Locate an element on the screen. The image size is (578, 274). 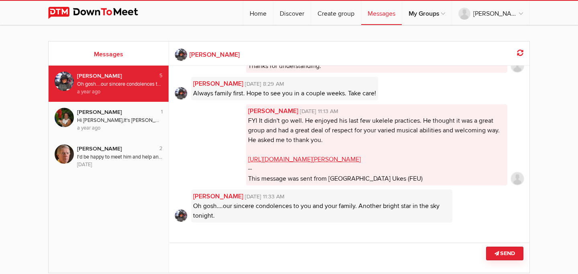
div: 1 is located at coordinates (157, 112).